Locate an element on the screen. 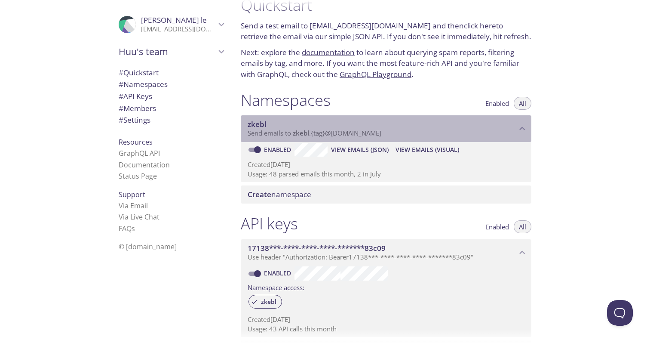 Image resolution: width=650 pixels, height=343 pixels. div: Create namespace is located at coordinates (386, 194).